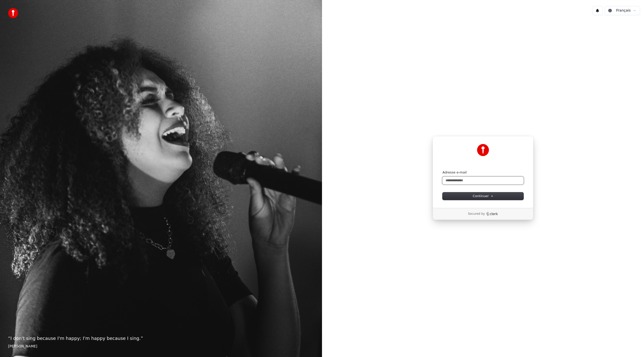 The width and height of the screenshot is (644, 357). What do you see at coordinates (483, 196) in the screenshot?
I see `button: Continuer` at bounding box center [483, 196].